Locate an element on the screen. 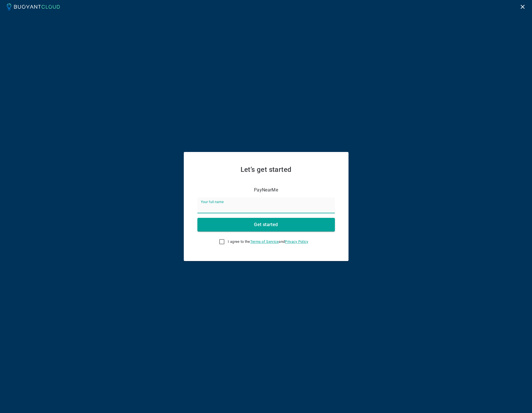 The height and width of the screenshot is (413, 532). h2: Let’s get started is located at coordinates (266, 169).